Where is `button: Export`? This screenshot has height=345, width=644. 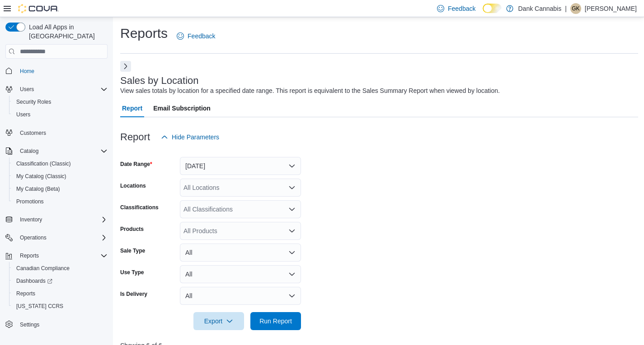
button: Export is located at coordinates (219, 321).